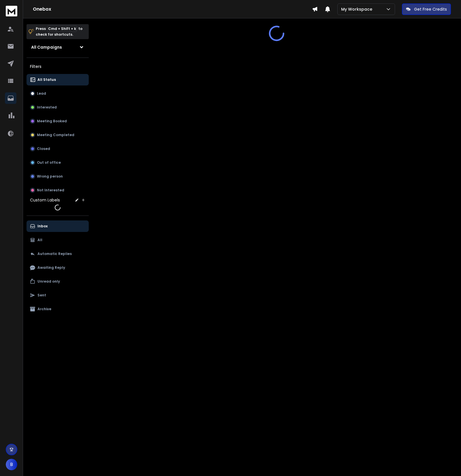 This screenshot has height=476, width=461. Describe the element at coordinates (11, 465) in the screenshot. I see `span: B` at that location.